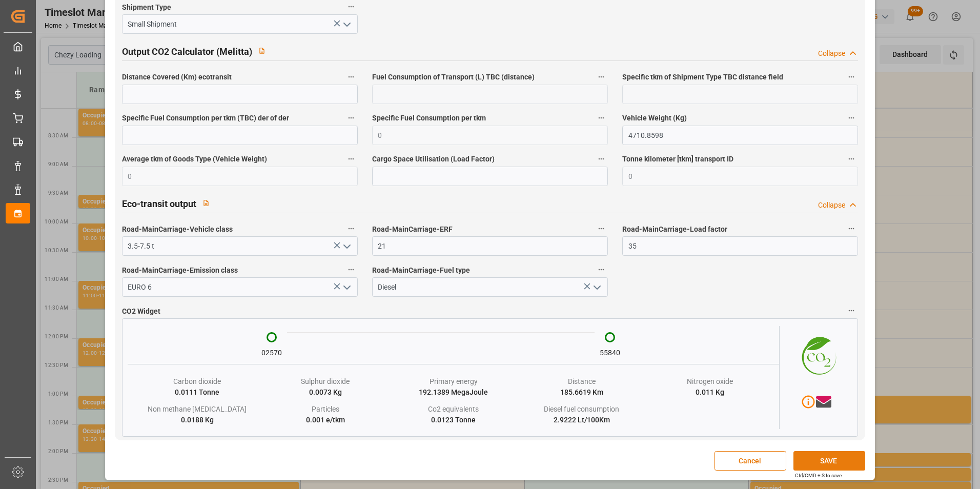 This screenshot has height=489, width=980. What do you see at coordinates (601, 270) in the screenshot?
I see `button: Road-MainCarriage-Fuel type` at bounding box center [601, 270].